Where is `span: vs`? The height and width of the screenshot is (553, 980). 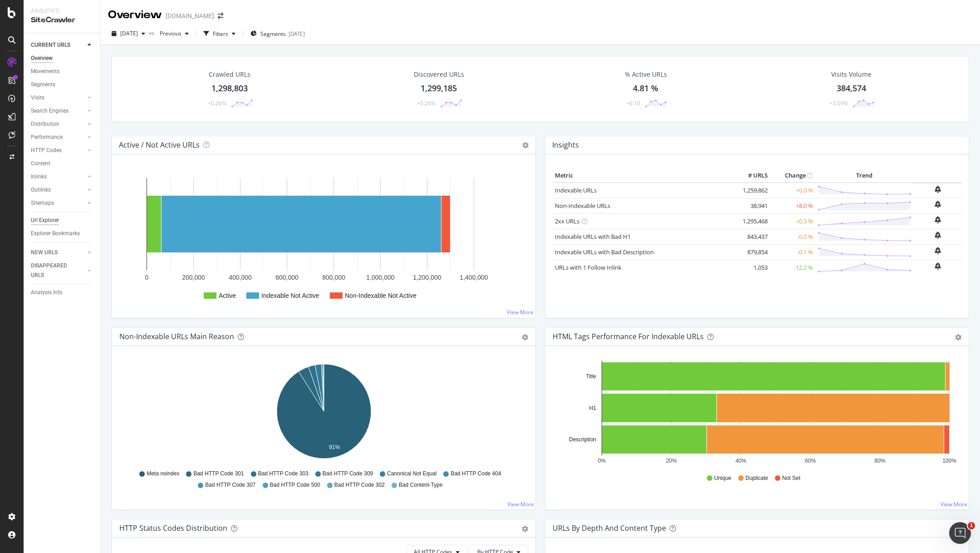 span: vs is located at coordinates (152, 33).